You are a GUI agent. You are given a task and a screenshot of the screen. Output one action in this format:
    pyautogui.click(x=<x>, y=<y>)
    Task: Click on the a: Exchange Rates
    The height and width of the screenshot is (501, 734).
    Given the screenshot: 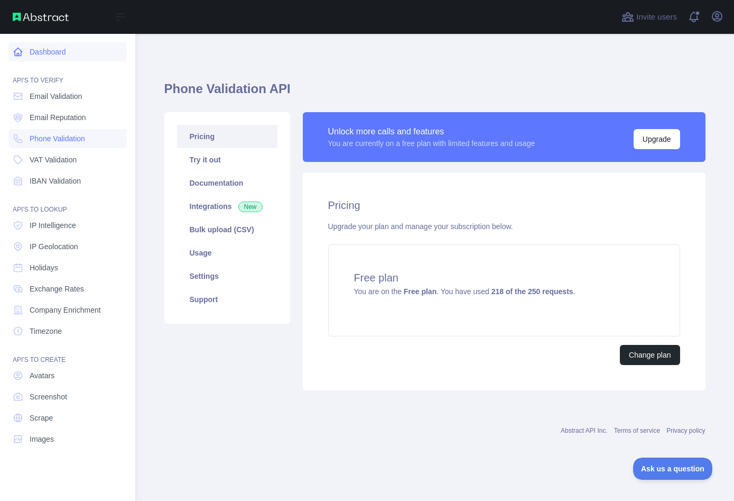 What is the action you would take?
    pyautogui.click(x=68, y=289)
    